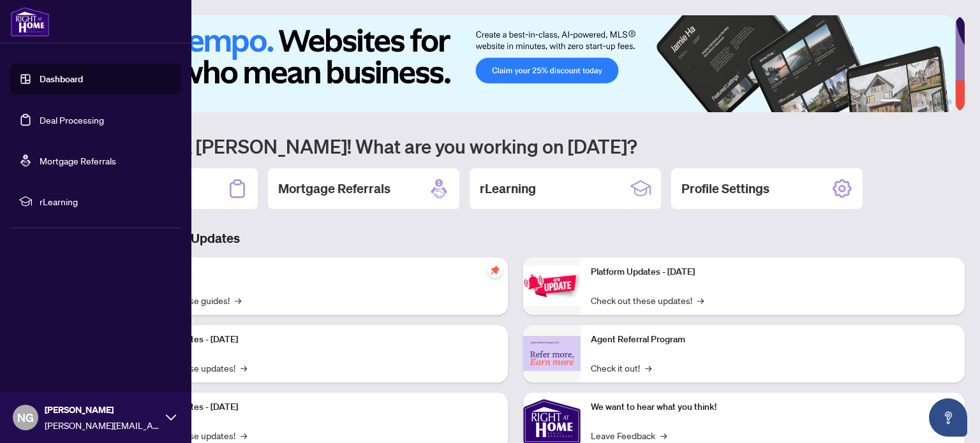 The height and width of the screenshot is (443, 980). I want to click on img: Slide 0, so click(510, 64).